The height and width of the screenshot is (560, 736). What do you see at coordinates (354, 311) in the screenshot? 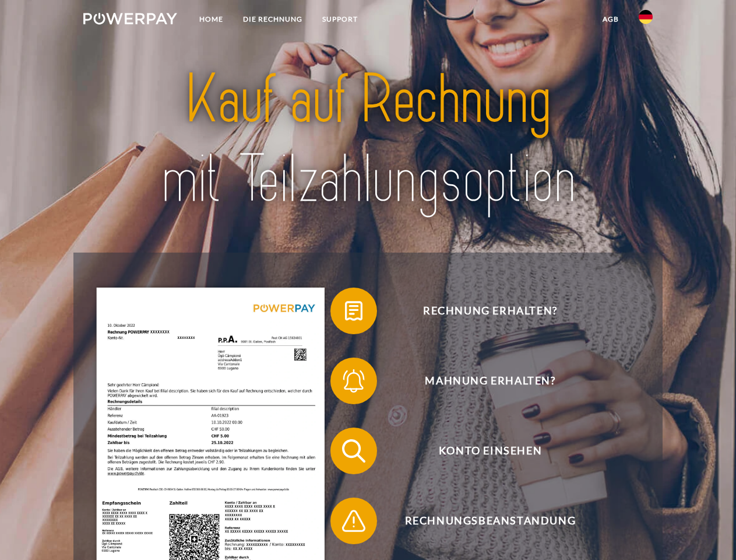
I see `img: qb_bill.svg` at bounding box center [354, 311].